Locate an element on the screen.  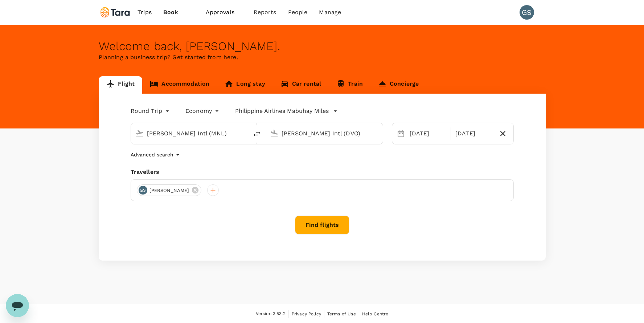
p: Philippine Airlines Mabuhay Miles is located at coordinates (282, 111).